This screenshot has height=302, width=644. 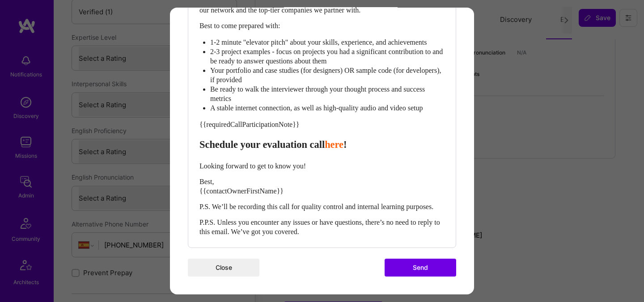 What do you see at coordinates (262, 144) in the screenshot?
I see `span: Schedule your evaluation call` at bounding box center [262, 144].